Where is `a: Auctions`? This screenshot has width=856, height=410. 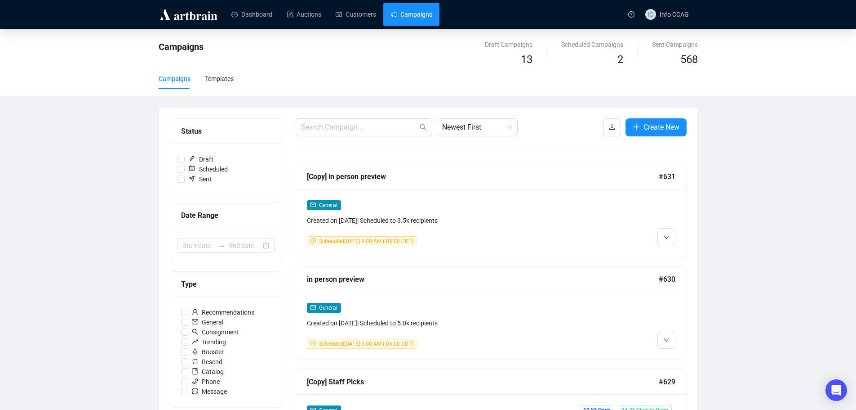
a: Auctions is located at coordinates (304, 14).